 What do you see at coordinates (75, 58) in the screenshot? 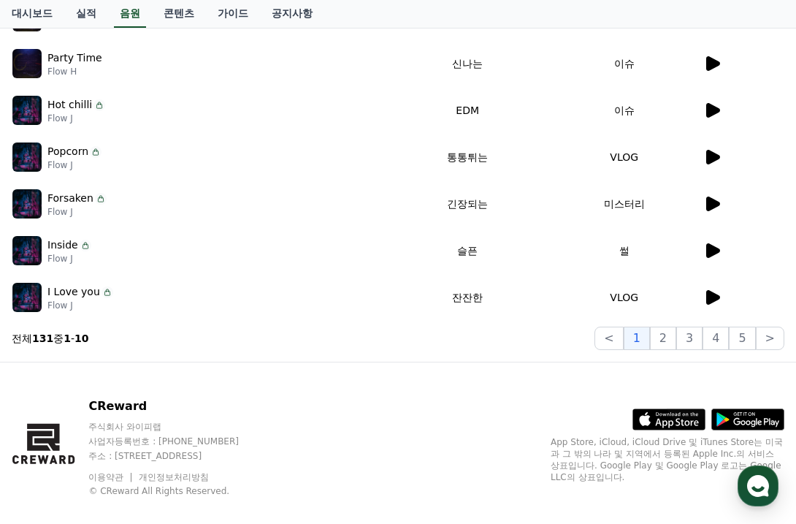
I see `p: Party Time` at bounding box center [75, 58].